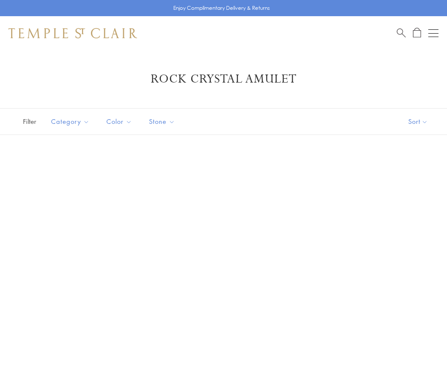  What do you see at coordinates (71, 121) in the screenshot?
I see `span: Category` at bounding box center [71, 121].